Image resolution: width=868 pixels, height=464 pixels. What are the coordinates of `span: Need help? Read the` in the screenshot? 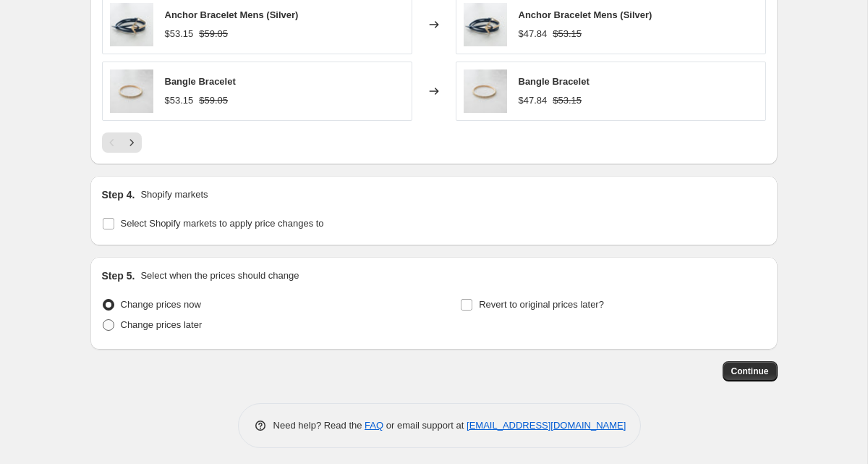 It's located at (319, 425).